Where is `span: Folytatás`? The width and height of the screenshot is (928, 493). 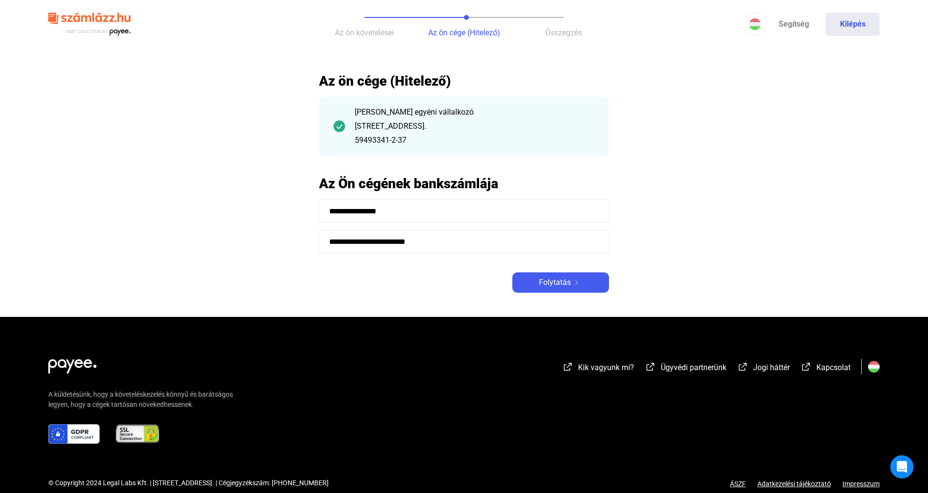
span: Folytatás is located at coordinates (555, 282).